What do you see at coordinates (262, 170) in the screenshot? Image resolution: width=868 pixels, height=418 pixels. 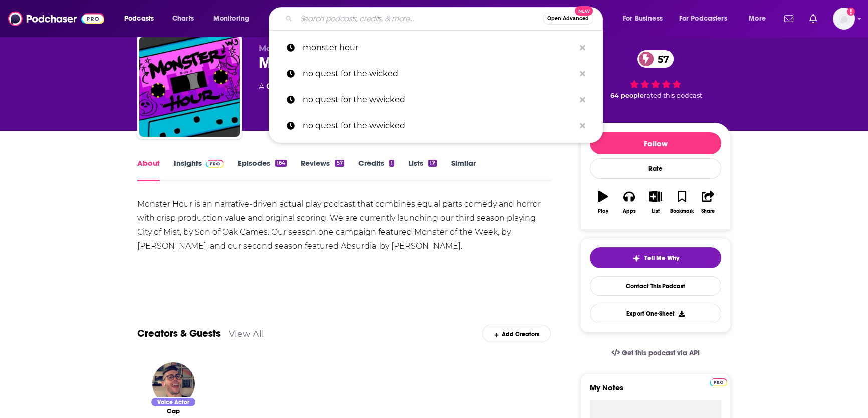 I see `a: Episodes164` at bounding box center [262, 170].